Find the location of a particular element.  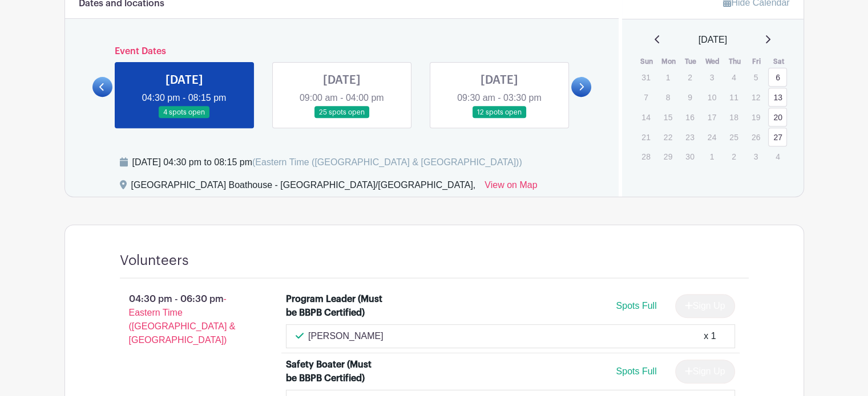

th: Sat is located at coordinates (779, 62).